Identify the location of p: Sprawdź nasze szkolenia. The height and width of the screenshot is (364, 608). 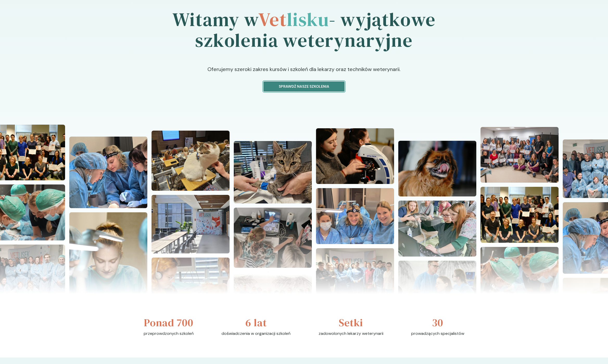
(304, 87).